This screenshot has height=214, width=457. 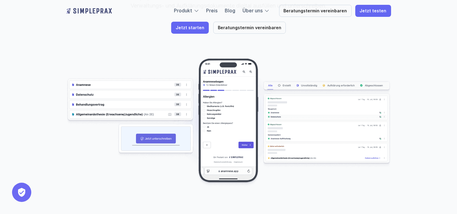 What do you see at coordinates (190, 28) in the screenshot?
I see `a: Jetzt starten` at bounding box center [190, 28].